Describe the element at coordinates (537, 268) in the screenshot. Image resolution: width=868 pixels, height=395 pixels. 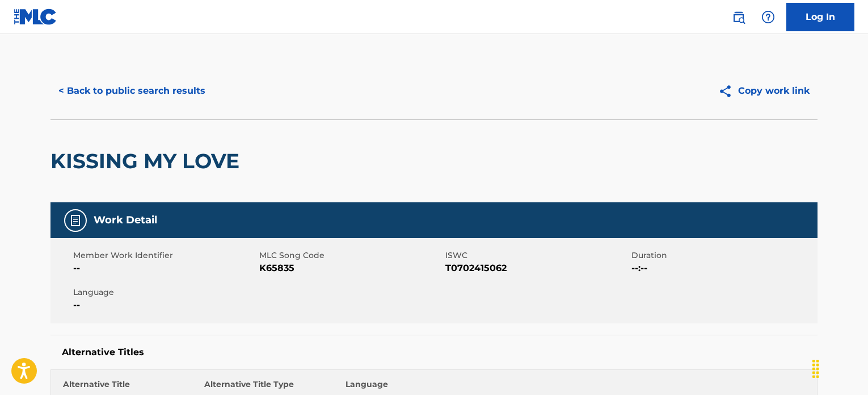
I see `span: T0702415062` at that location.